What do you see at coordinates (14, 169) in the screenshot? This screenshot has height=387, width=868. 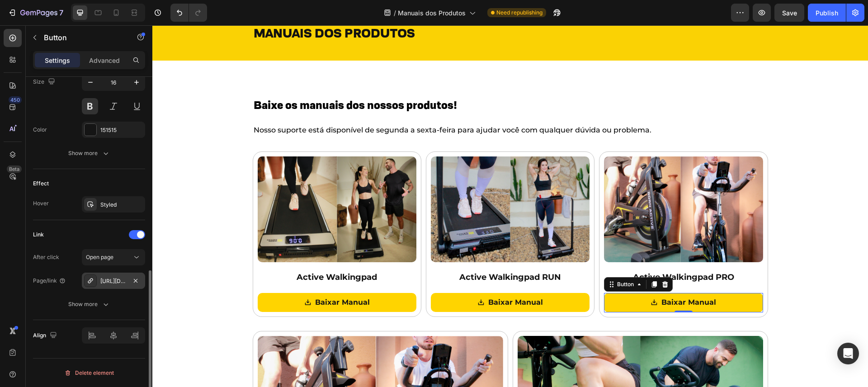 I see `div: Beta` at bounding box center [14, 169].